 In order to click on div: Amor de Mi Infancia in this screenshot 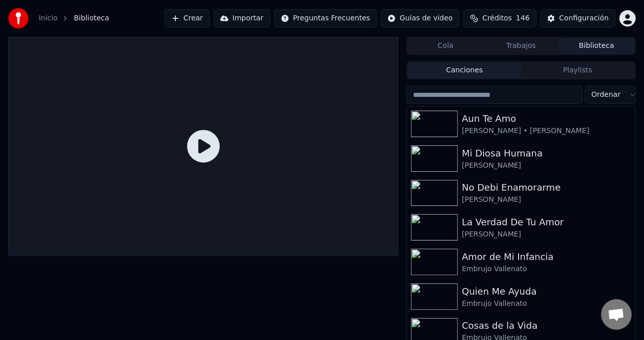, I will do `click(547, 257)`.